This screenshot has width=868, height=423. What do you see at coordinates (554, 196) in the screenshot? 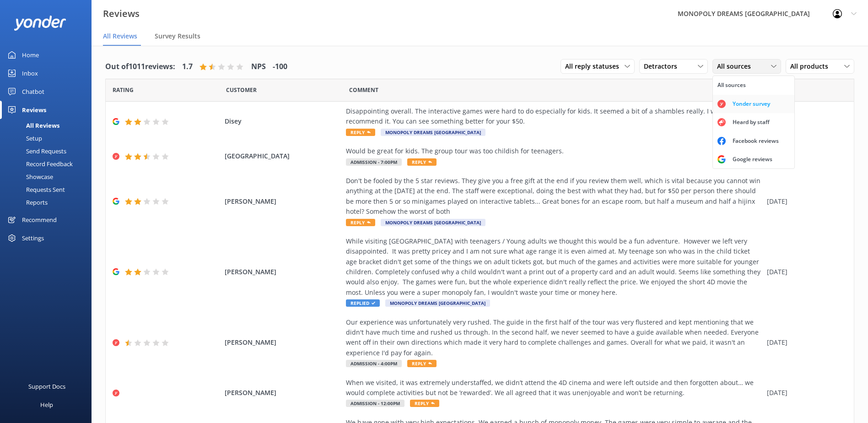
I see `div: Don't be fooled by the 5 star reviews. They give you a free gift at the end if you review them we...` at bounding box center [554, 196].